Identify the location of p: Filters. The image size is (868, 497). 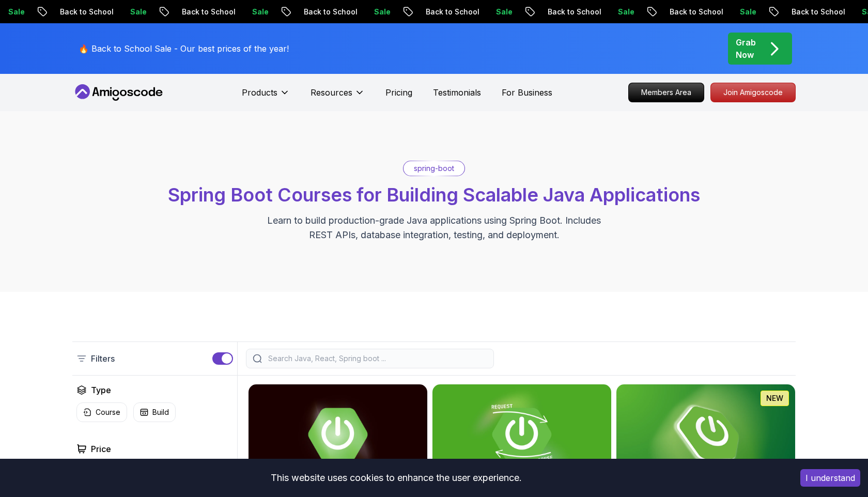
(103, 359).